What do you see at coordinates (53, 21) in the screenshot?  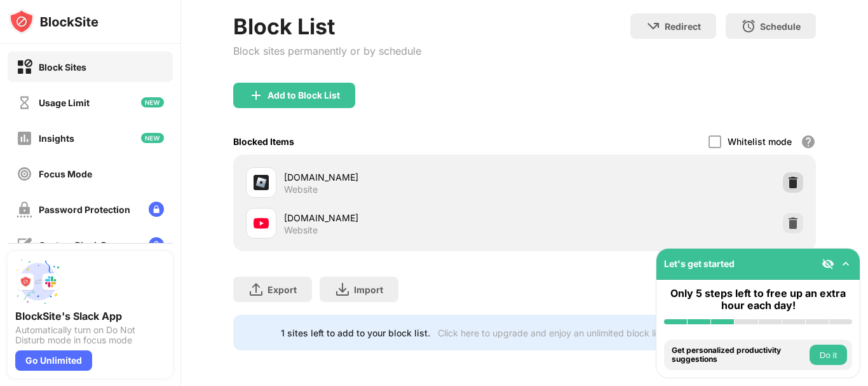 I see `img: logo-blocksite.svg` at bounding box center [53, 21].